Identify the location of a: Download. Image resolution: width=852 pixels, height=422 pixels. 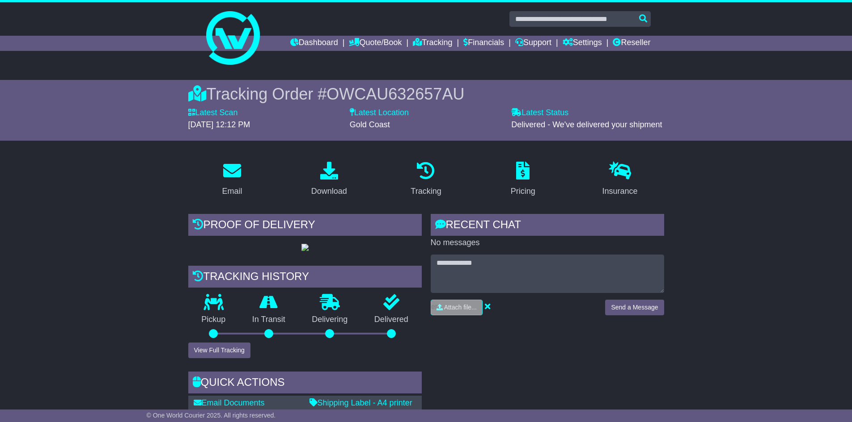
(329, 180).